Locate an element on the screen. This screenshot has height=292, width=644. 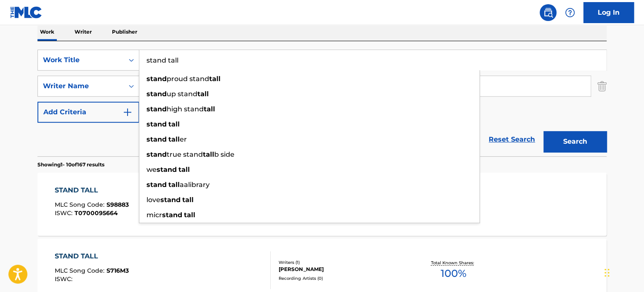
span: S98883 is located at coordinates (118, 205).